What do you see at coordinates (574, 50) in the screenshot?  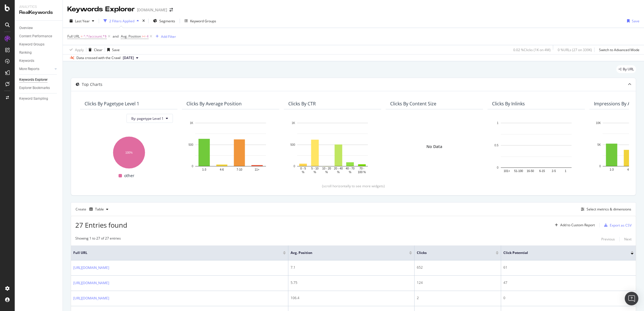 I see `div: 0 % URLs ( 27 on 339K )` at bounding box center [574, 50].